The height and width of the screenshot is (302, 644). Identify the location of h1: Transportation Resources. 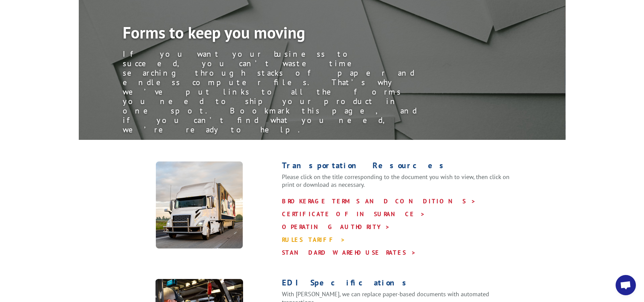
(402, 168).